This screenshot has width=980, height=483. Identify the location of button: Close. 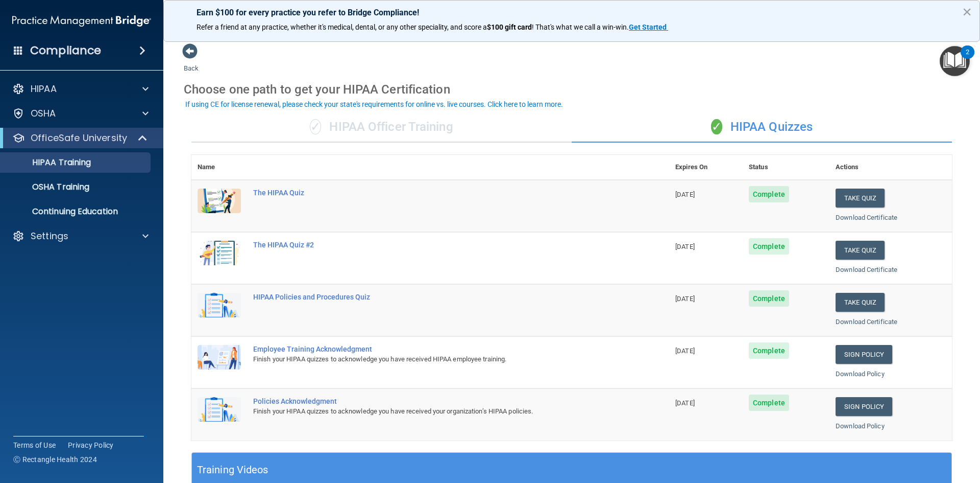
(967, 12).